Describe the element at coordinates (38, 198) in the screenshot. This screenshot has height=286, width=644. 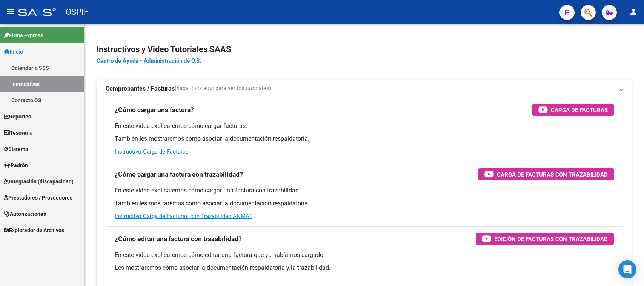
I see `span: Prestadores / Proveedores` at that location.